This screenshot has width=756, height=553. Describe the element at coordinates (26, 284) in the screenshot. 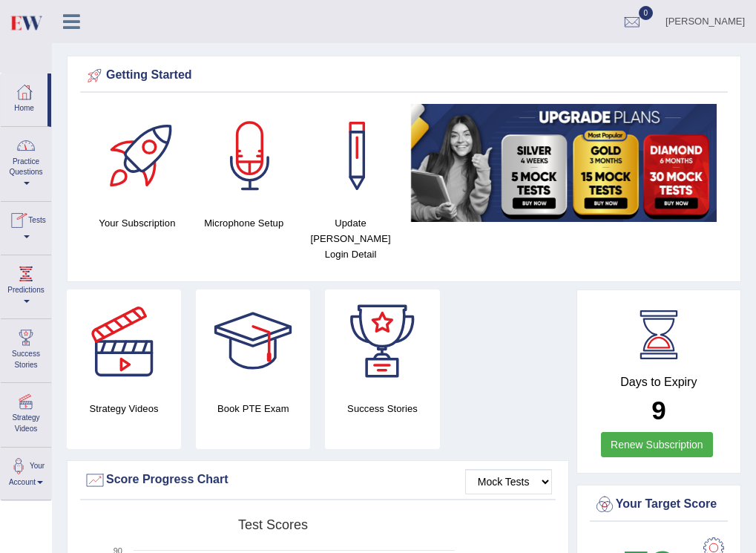

I see `a: Predictions` at that location.